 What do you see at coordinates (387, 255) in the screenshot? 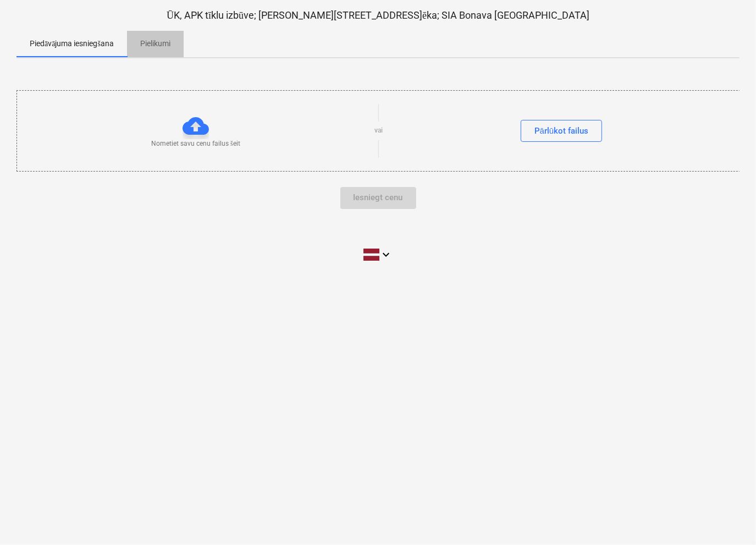
I see `i: keyboard_arrow_down` at bounding box center [387, 255].